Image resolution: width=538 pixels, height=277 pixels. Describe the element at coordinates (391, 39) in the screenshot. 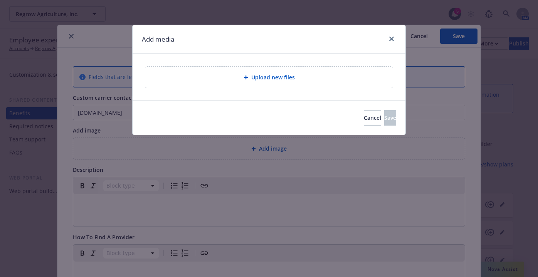

I see `a: close` at that location.